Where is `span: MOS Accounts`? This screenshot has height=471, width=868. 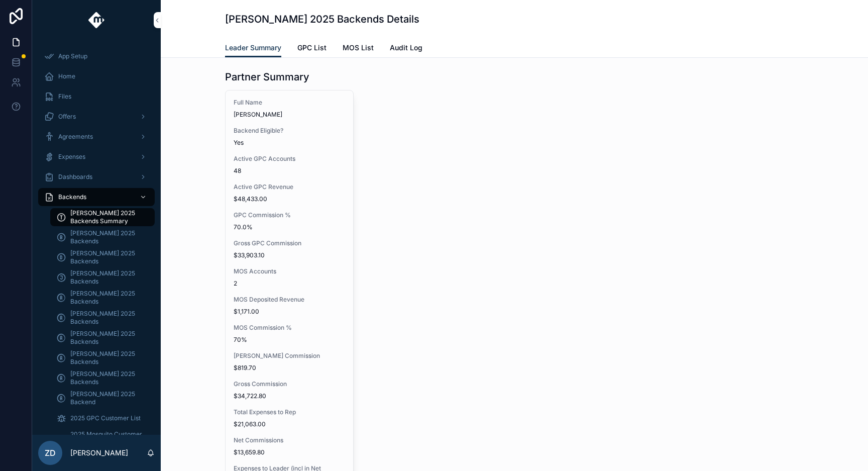 span: MOS Accounts is located at coordinates (289, 271).